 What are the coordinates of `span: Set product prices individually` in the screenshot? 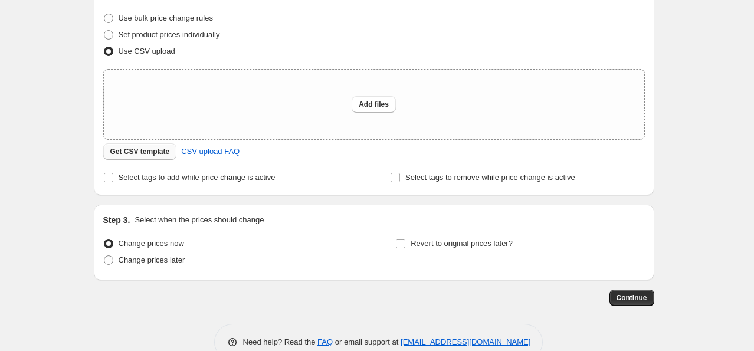 It's located at (169, 34).